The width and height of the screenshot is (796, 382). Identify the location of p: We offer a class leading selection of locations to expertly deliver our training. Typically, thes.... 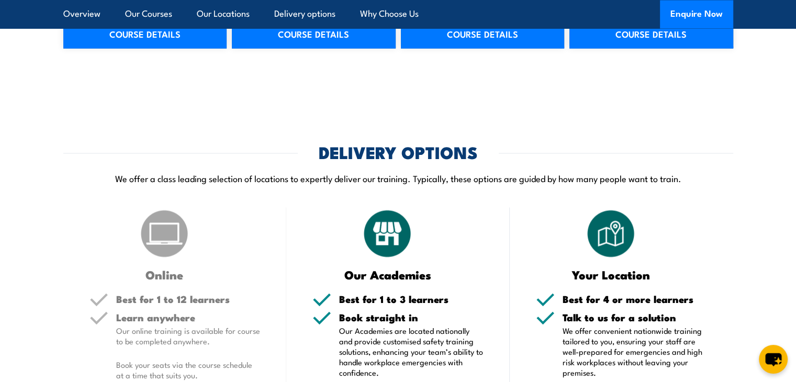
(398, 177).